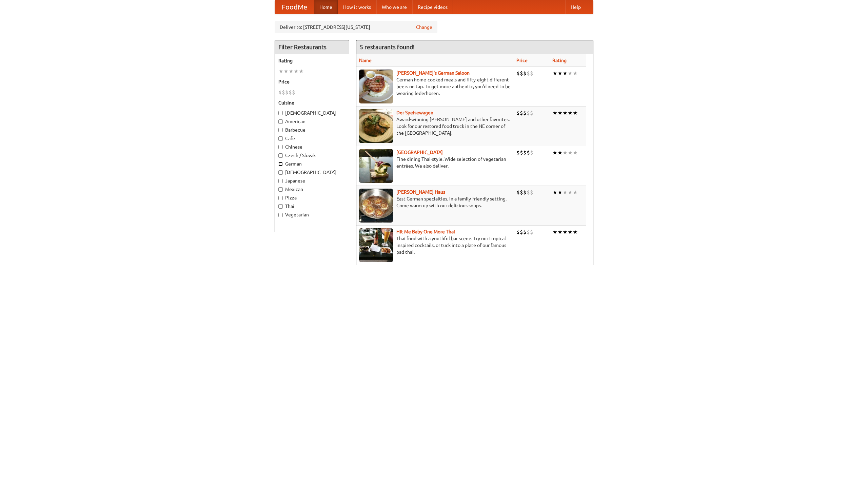 The height and width of the screenshot is (480, 868). What do you see at coordinates (312, 47) in the screenshot?
I see `h4: Filter Restaurants` at bounding box center [312, 47].